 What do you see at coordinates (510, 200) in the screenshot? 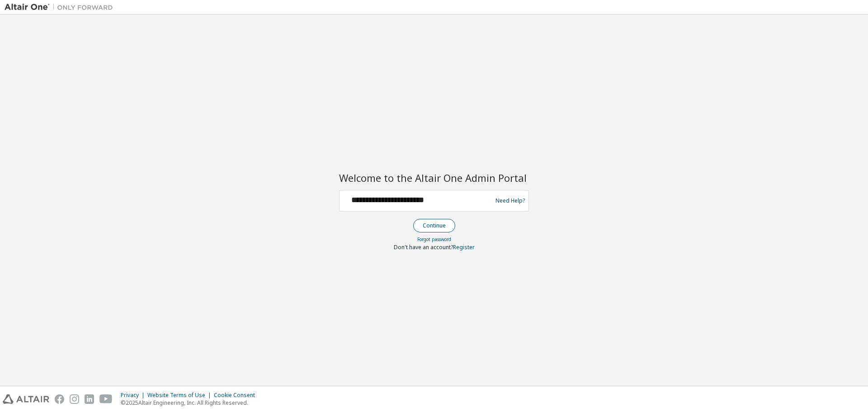
I see `a: Need Help?` at bounding box center [510, 200].